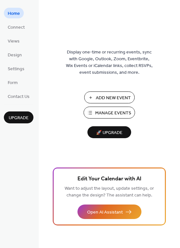 This screenshot has width=180, height=248. I want to click on a: Home, so click(14, 13).